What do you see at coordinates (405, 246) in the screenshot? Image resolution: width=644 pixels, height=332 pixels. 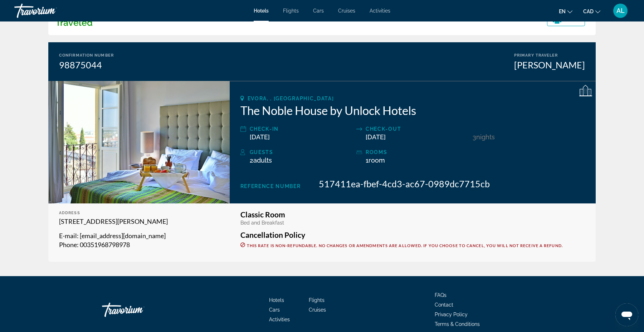 I see `span: This rate is non-refundable. No changes or amendments are allowed. If you choose to cancel, you w...` at bounding box center [405, 246].